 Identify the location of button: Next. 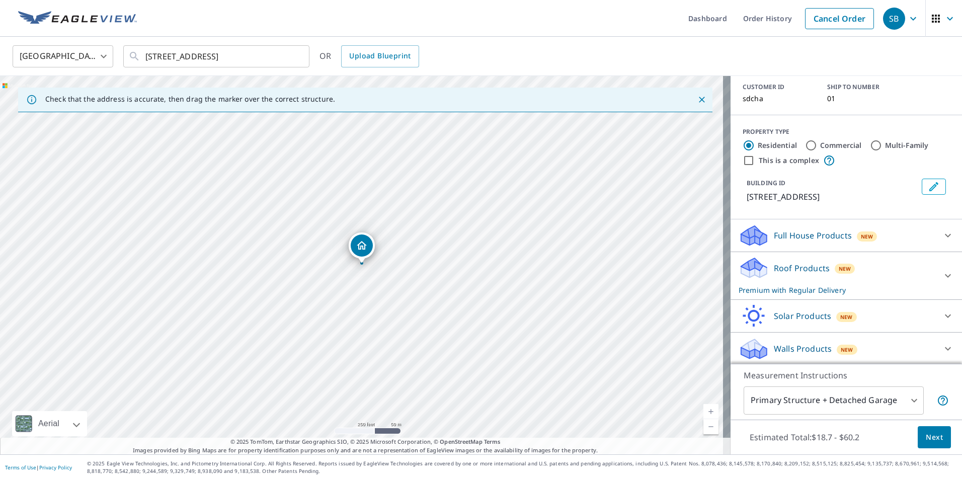
(935, 437).